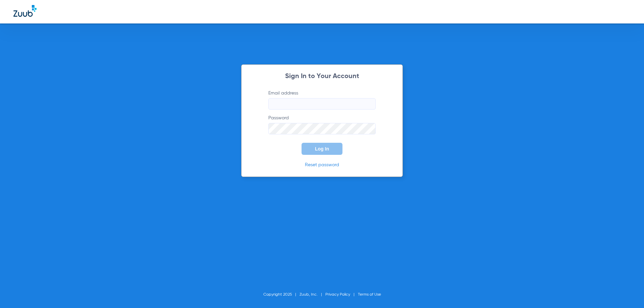  I want to click on label: Password, so click(322, 124).